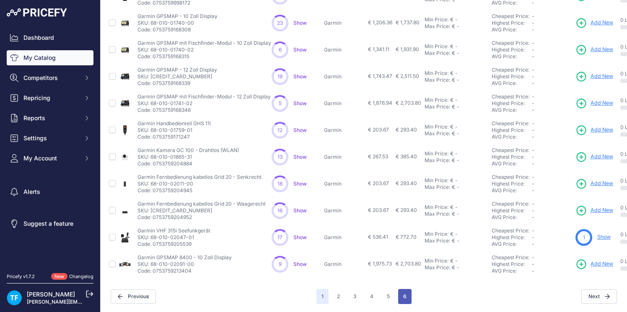 The image size is (627, 312). Describe the element at coordinates (174, 130) in the screenshot. I see `p: SKU: 68-010-01759-01` at that location.